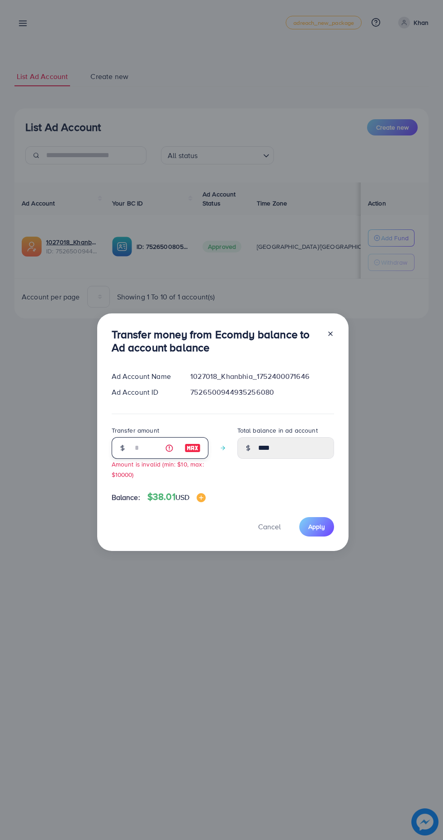 The image size is (443, 840). What do you see at coordinates (261, 392) in the screenshot?
I see `div: 7526500944935256080` at bounding box center [261, 392].